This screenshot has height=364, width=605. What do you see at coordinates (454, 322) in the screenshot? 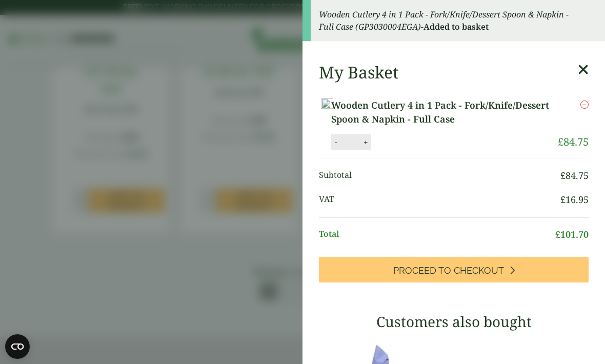
I see `h3: Customers also bought` at bounding box center [454, 322].